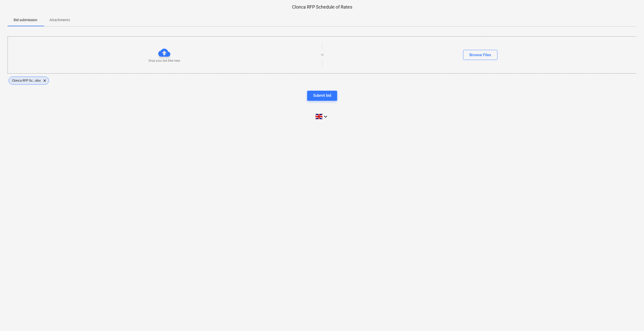  Describe the element at coordinates (25, 20) in the screenshot. I see `p: Bid submission` at that location.